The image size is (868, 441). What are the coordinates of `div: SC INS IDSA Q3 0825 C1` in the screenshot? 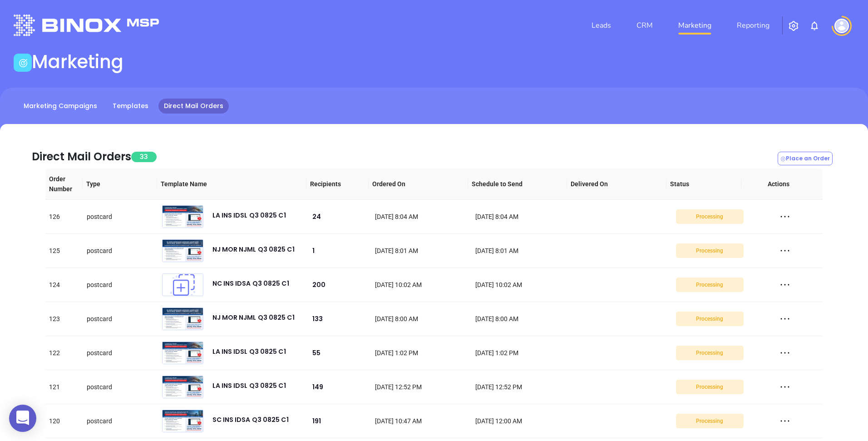 It's located at (250, 423).